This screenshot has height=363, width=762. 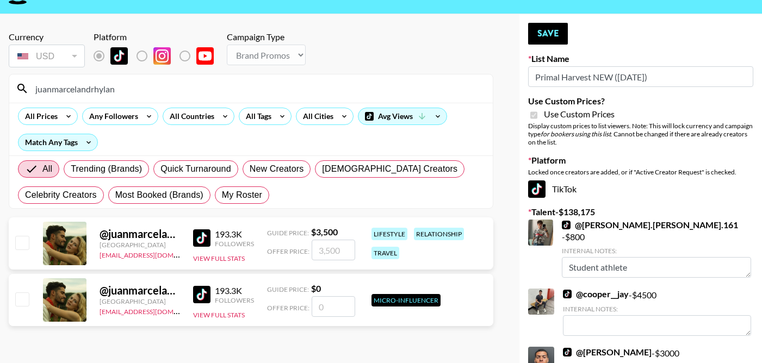 I want to click on div: relationship, so click(x=439, y=234).